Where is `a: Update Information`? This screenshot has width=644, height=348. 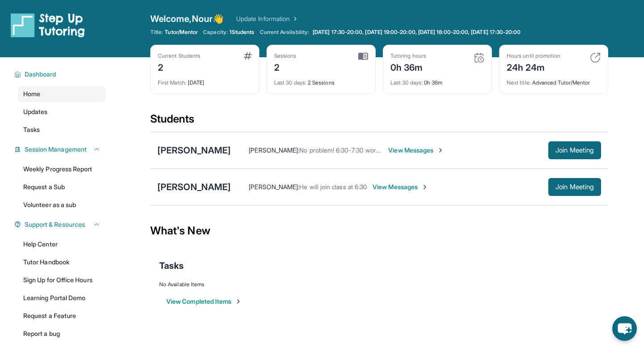
a: Update Information is located at coordinates (267, 19).